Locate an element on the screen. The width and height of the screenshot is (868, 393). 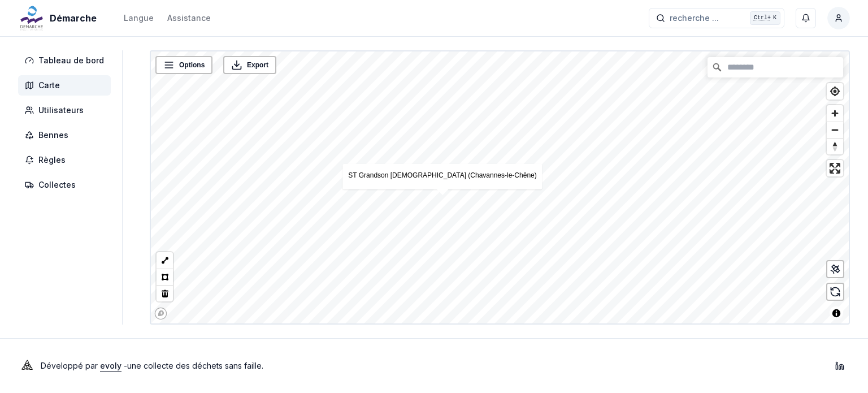
button: Langue is located at coordinates (139, 18).